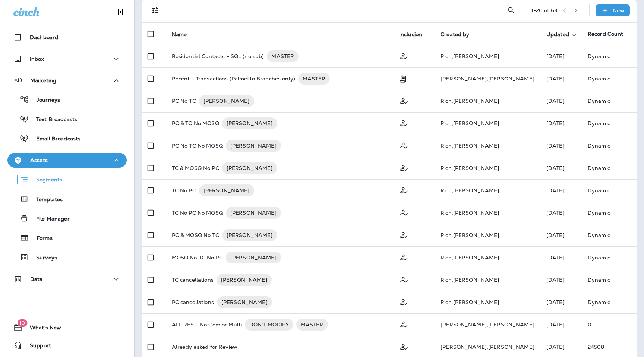  I want to click on button: Forms, so click(67, 238).